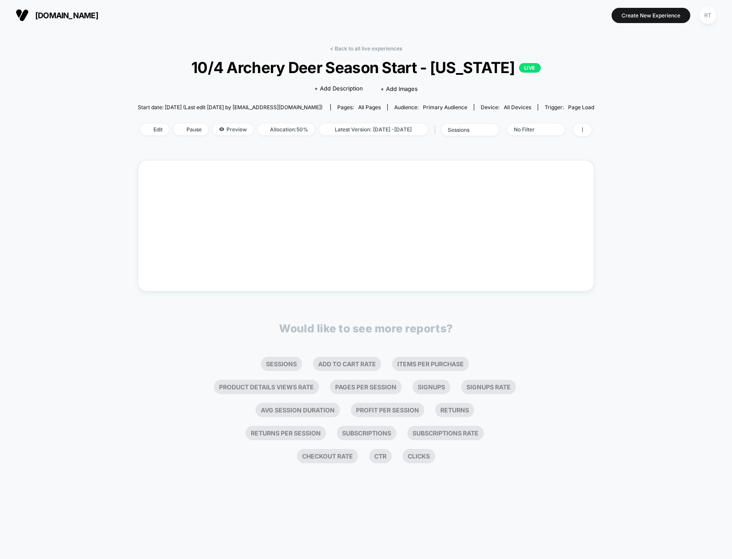 The image size is (732, 559). What do you see at coordinates (419, 456) in the screenshot?
I see `li: Clicks` at bounding box center [419, 456].